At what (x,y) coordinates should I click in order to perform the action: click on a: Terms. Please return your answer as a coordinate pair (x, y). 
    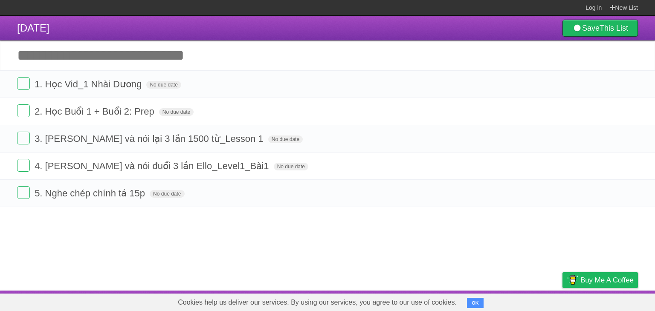
    Looking at the image, I should click on (532, 301).